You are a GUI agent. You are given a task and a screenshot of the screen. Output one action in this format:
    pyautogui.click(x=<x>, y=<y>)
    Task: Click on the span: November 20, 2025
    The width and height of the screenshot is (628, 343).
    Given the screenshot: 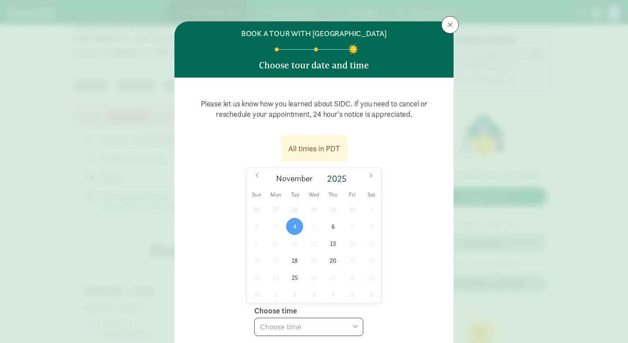 What is the action you would take?
    pyautogui.click(x=333, y=260)
    